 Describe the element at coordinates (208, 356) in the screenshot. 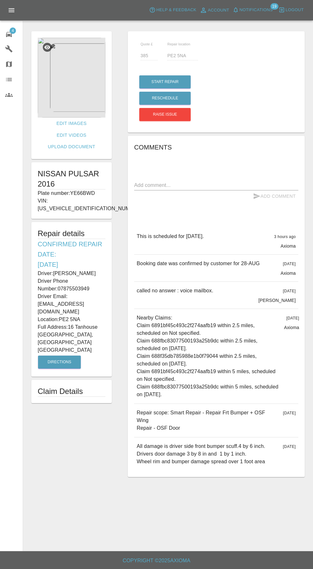

I see `p: Nearby Claims: Claim 6891bf45c493c2f274aafb19 within 2.5 miles, scheduled on Not specified. Claim...` at that location.